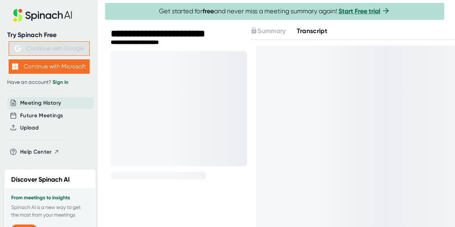 The height and width of the screenshot is (227, 455). Describe the element at coordinates (49, 49) in the screenshot. I see `button: Continue with Google` at that location.